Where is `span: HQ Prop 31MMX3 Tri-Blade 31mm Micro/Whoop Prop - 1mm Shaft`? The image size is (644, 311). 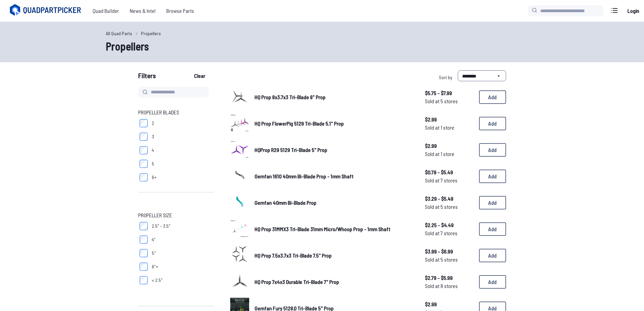
span: HQ Prop 31MMX3 Tri-Blade 31mm Micro/Whoop Prop - 1mm Shaft is located at coordinates (323, 229).